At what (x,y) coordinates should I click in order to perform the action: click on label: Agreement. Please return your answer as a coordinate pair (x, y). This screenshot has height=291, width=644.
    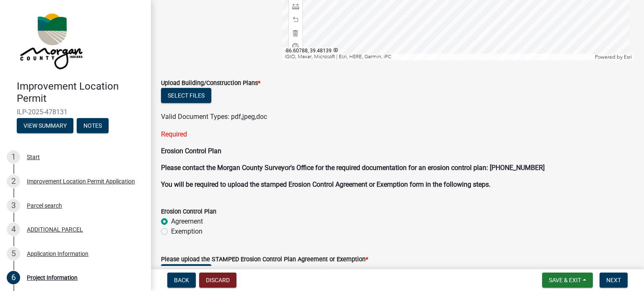
    Looking at the image, I should click on (187, 222).